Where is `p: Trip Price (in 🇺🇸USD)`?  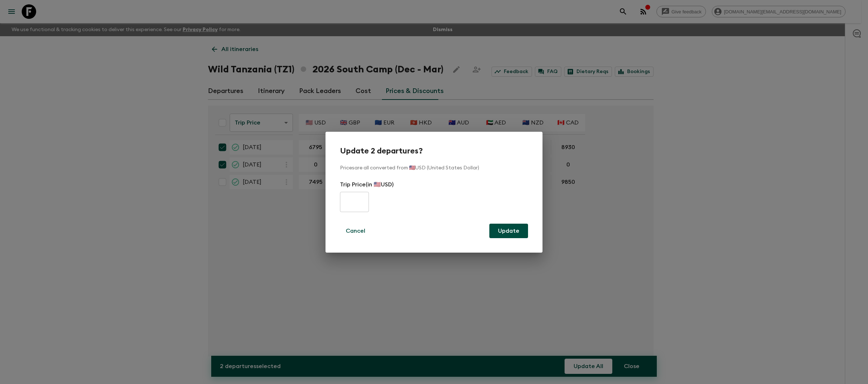 p: Trip Price (in 🇺🇸USD) is located at coordinates (434, 185).